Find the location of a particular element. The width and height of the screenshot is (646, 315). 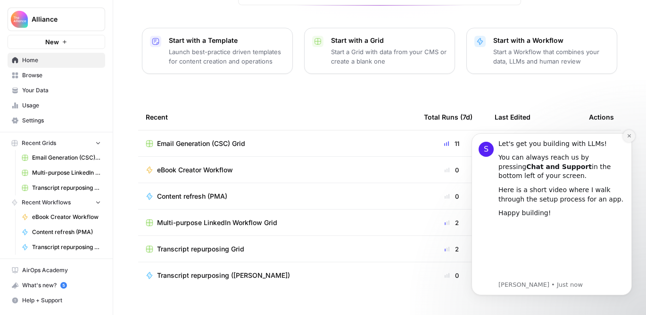

p: Message from Steven, sent Just now is located at coordinates (104, 166).